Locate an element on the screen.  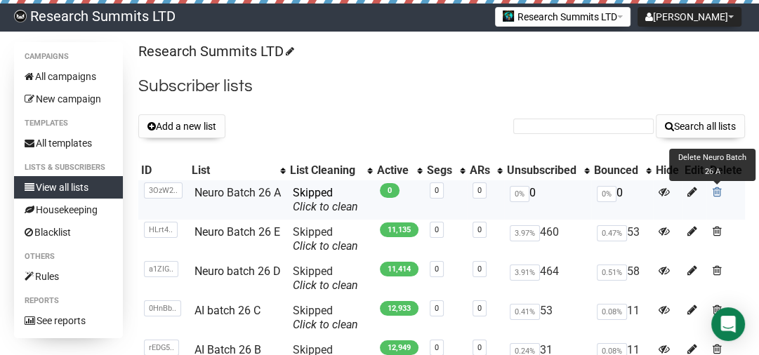
a: All campaigns is located at coordinates (68, 77).